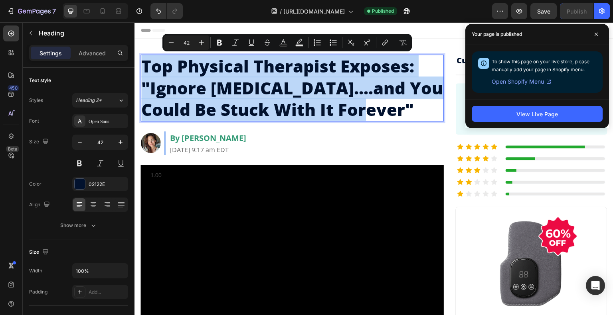  Describe the element at coordinates (595, 286) in the screenshot. I see `div: Open Intercom Messenger` at that location.